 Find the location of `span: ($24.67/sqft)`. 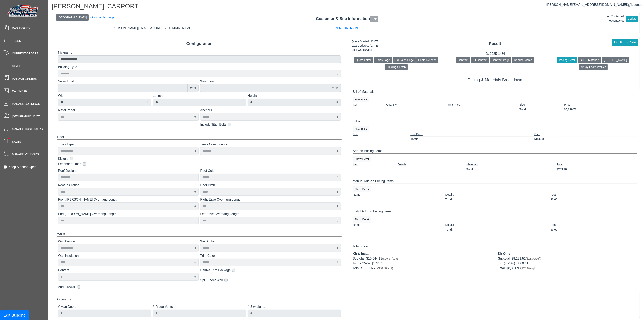

span: ($24.67/sqft) is located at coordinates (528, 268).